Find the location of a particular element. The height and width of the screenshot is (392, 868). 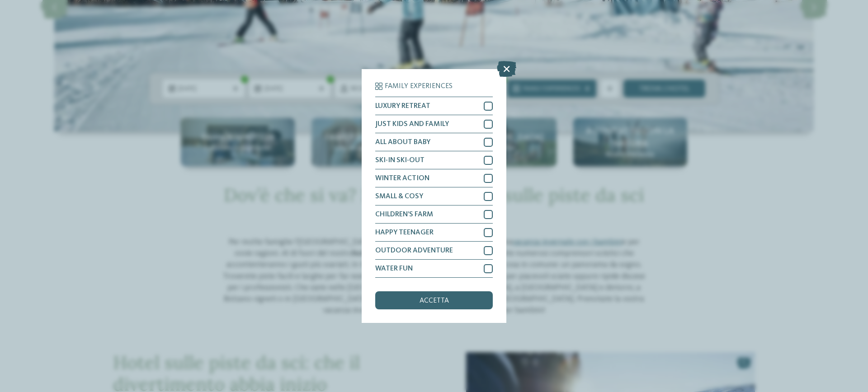

span: CHILDREN’S FARM is located at coordinates (404, 214).